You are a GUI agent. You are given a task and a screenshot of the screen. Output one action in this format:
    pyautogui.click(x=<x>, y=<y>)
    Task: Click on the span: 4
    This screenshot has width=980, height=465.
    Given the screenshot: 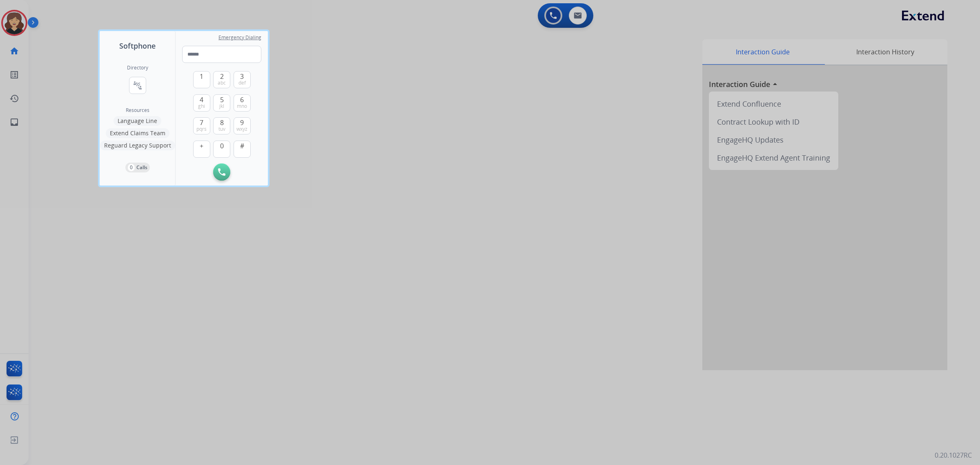 What is the action you would take?
    pyautogui.click(x=201, y=100)
    